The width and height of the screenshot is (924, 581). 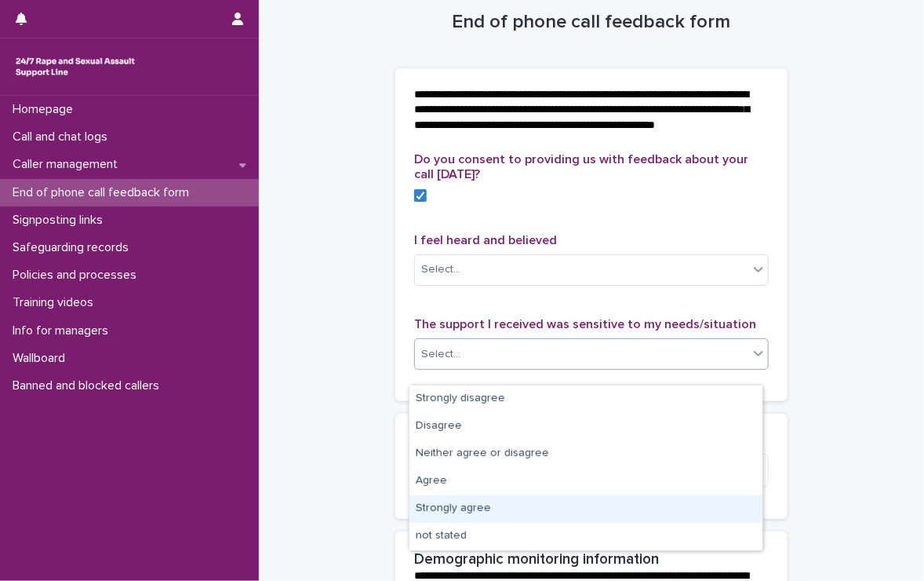 What do you see at coordinates (41, 358) in the screenshot?
I see `p: Wallboard` at bounding box center [41, 358].